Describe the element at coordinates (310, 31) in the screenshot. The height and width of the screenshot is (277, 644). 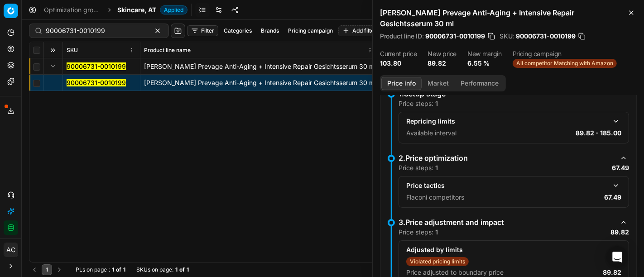
I see `button: Pricing campaign` at that location.